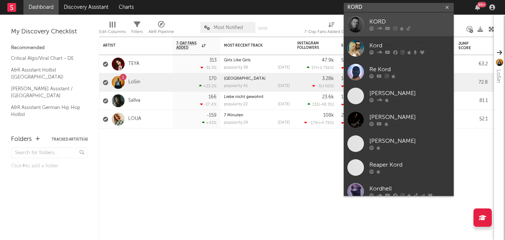 The width and height of the screenshot is (505, 240). What do you see at coordinates (209, 67) in the screenshot?
I see `div: -31.5 %` at bounding box center [209, 67].